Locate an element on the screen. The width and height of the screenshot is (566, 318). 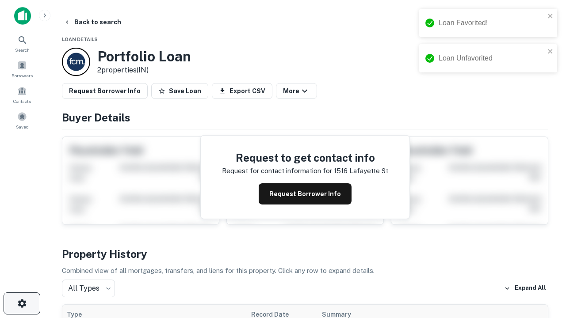
span: Loan Details is located at coordinates (80, 39).